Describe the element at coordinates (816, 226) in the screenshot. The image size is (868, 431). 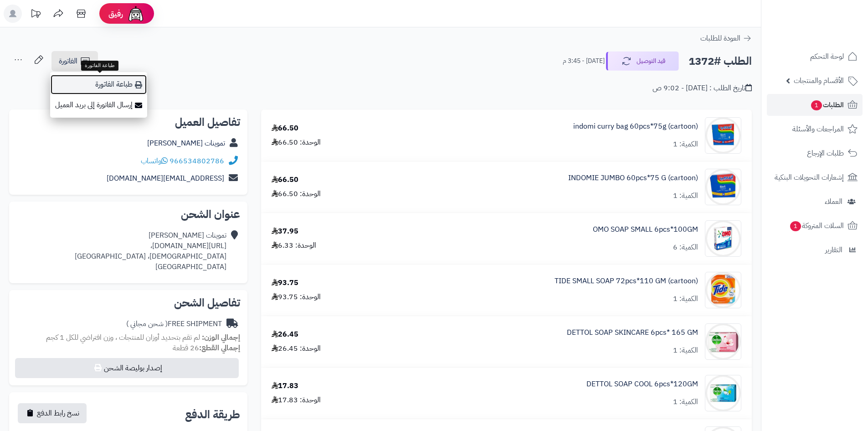
I see `span: السلات المتروكة` at that location.